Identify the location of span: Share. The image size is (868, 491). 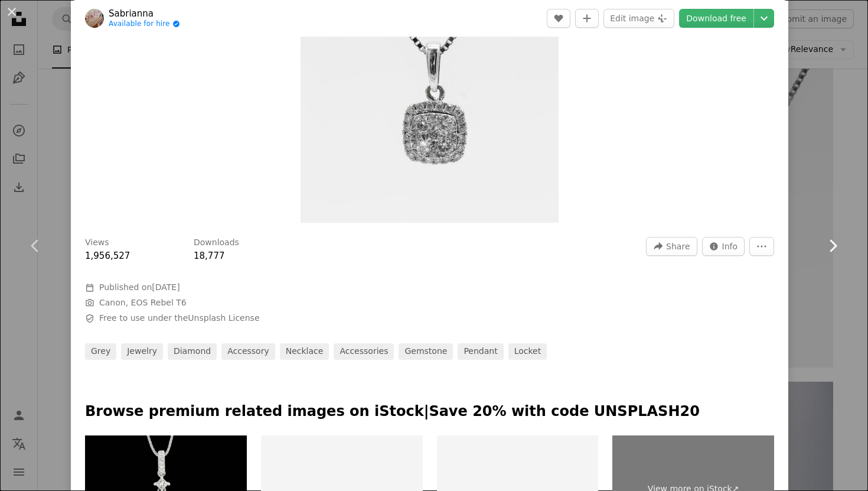
(678, 246).